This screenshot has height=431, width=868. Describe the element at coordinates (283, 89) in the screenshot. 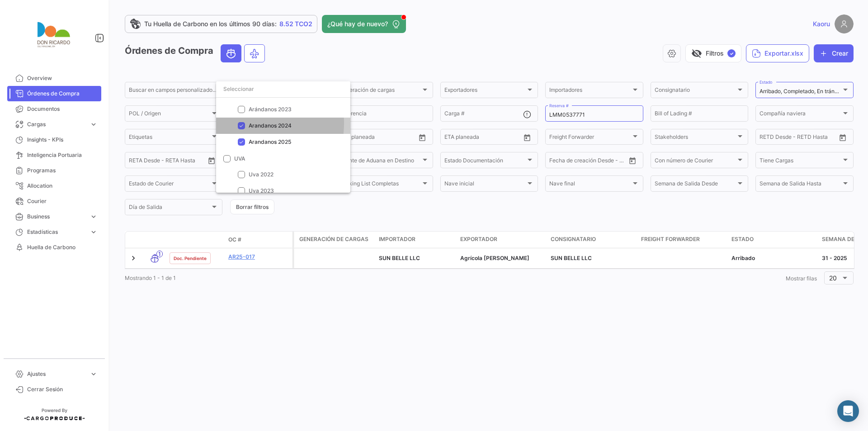

I see `input: dropdown search` at that location.